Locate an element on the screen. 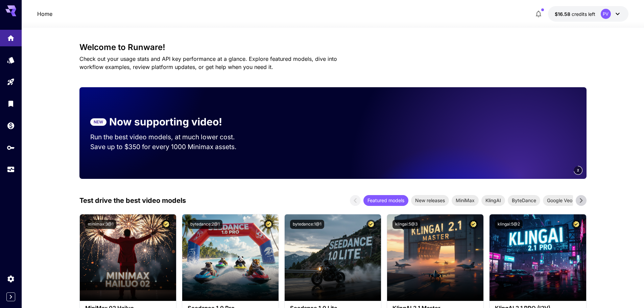 The image size is (644, 308). button: bytedance:1@1 is located at coordinates (307, 224).